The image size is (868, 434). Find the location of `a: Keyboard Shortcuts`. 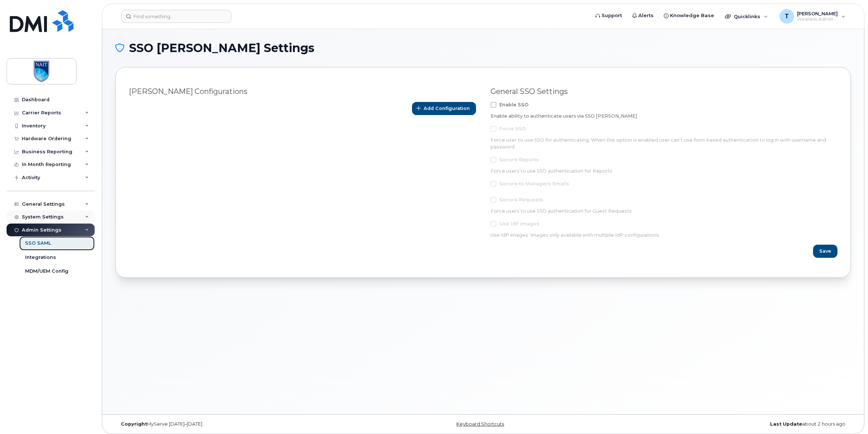

a: Keyboard Shortcuts is located at coordinates (480, 424).